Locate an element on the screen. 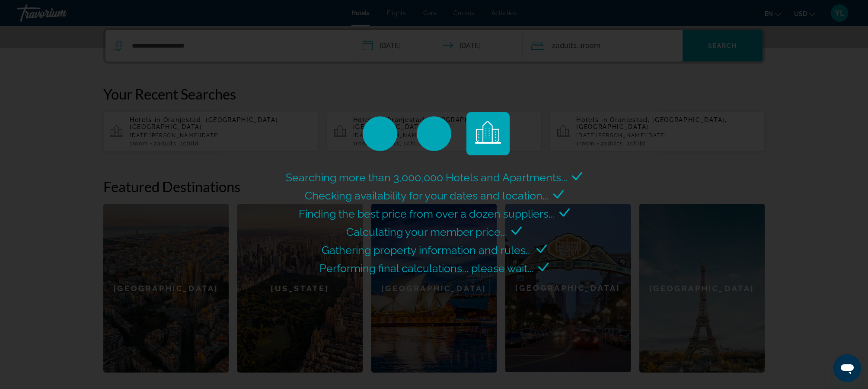 The image size is (868, 389). span: Gathering property information and rules... is located at coordinates (427, 250).